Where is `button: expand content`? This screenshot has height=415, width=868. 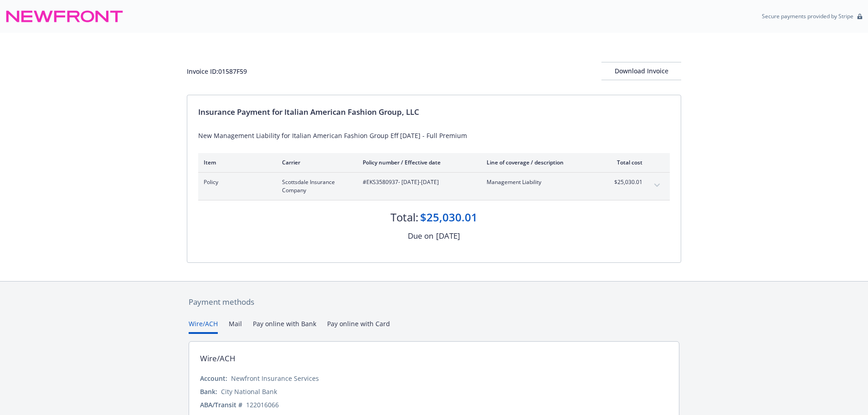
button: expand content is located at coordinates (657, 186).